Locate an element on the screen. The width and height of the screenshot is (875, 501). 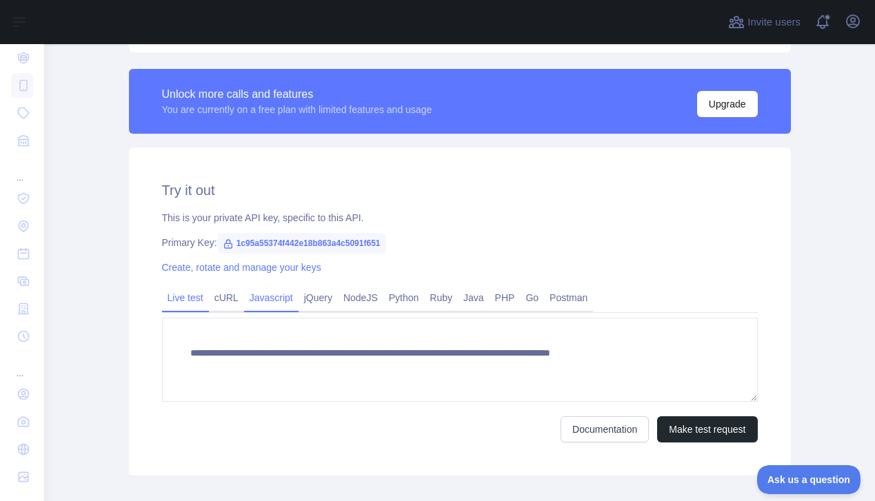
a: Ruby is located at coordinates (441, 298).